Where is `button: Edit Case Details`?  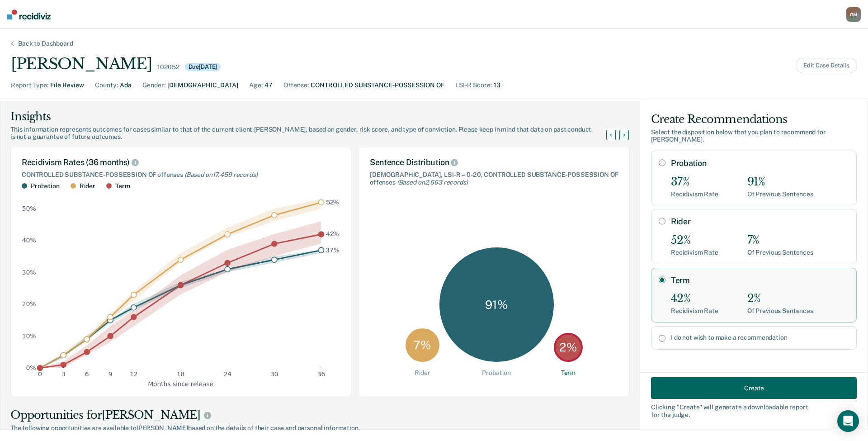
button: Edit Case Details is located at coordinates (826, 66).